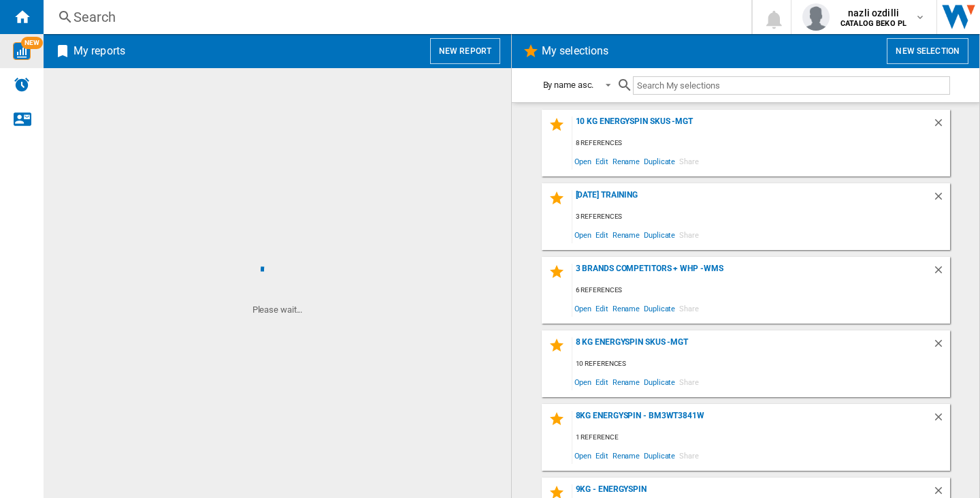 This screenshot has height=498, width=980. What do you see at coordinates (761, 217) in the screenshot?
I see `div: 3 references` at bounding box center [761, 217].